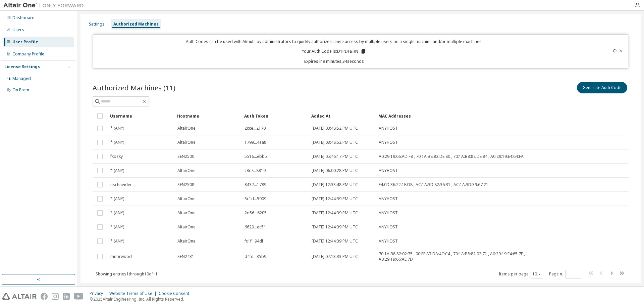 This screenshot has height=306, width=644. I want to click on span: d4fd...35b9, so click(255, 256).